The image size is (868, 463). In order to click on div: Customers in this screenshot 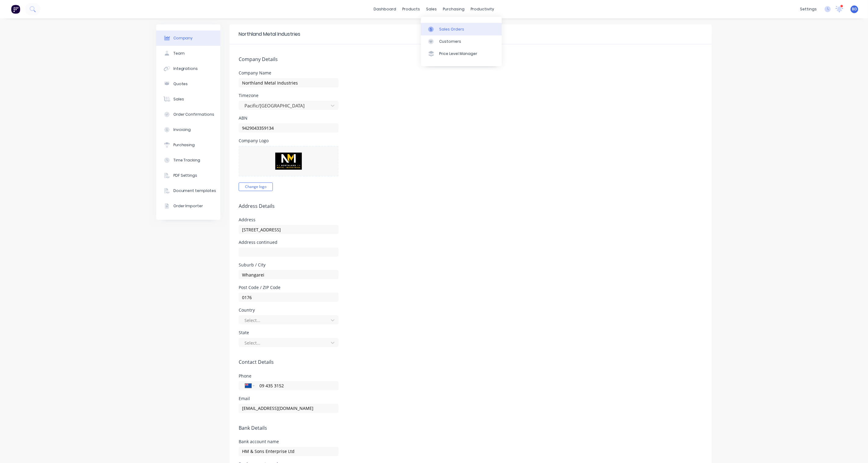, I will do `click(451, 42)`.